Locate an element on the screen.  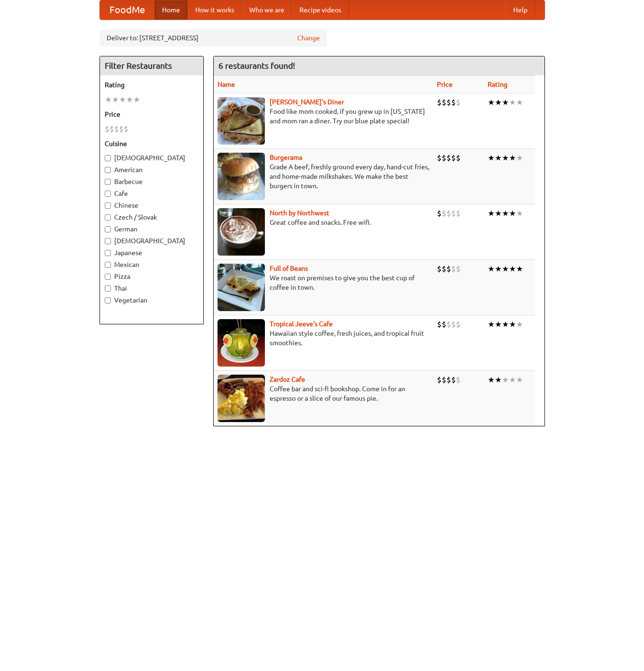
a: Recipe videos is located at coordinates (321, 10).